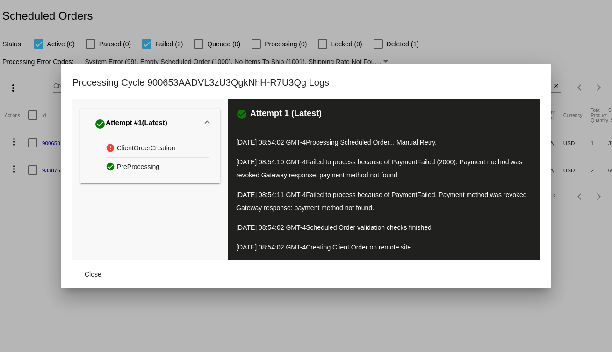 This screenshot has height=352, width=612. What do you see at coordinates (93, 274) in the screenshot?
I see `button: Close dialog` at bounding box center [93, 274].